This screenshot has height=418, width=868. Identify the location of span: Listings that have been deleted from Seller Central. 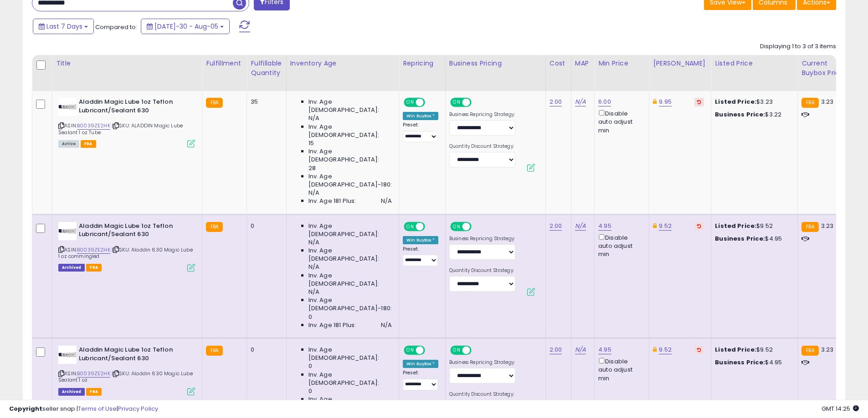
(72, 268).